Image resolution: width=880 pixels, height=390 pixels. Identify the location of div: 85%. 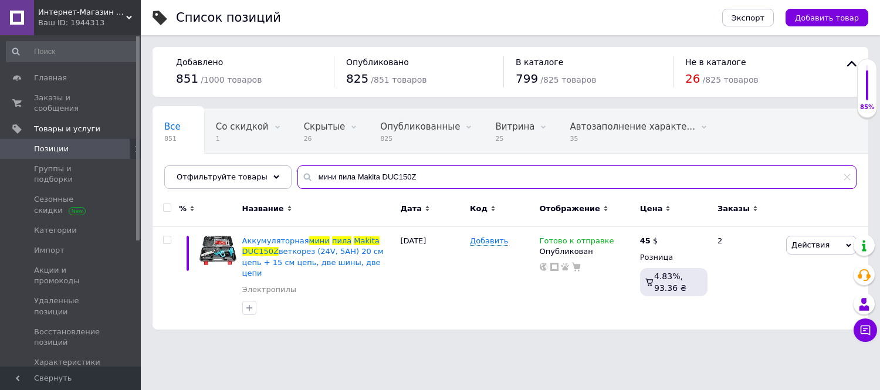
(867, 107).